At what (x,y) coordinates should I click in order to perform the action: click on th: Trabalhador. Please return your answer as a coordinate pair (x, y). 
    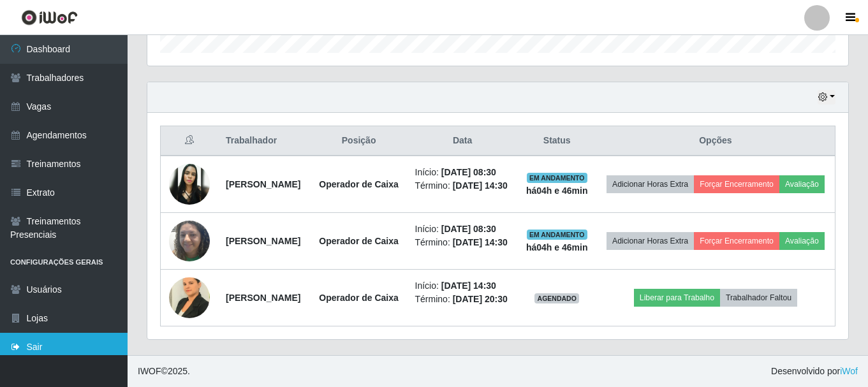
    Looking at the image, I should click on (264, 141).